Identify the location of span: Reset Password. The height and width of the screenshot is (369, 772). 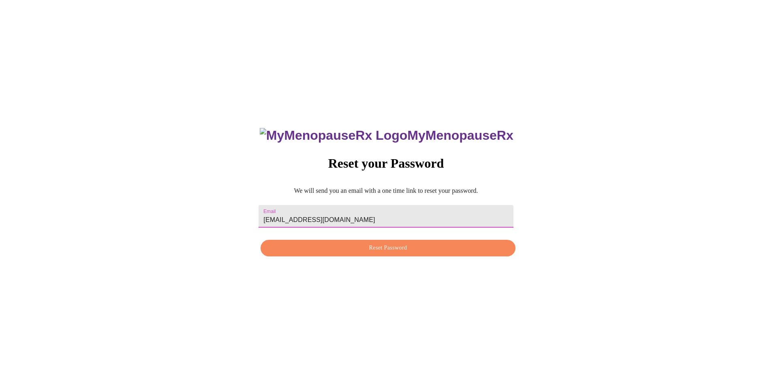
(388, 248).